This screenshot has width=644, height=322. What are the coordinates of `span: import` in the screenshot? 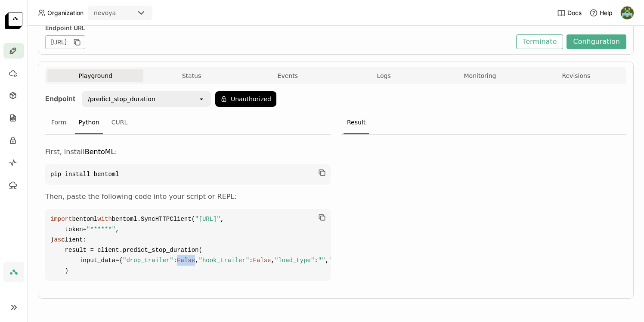 It's located at (61, 219).